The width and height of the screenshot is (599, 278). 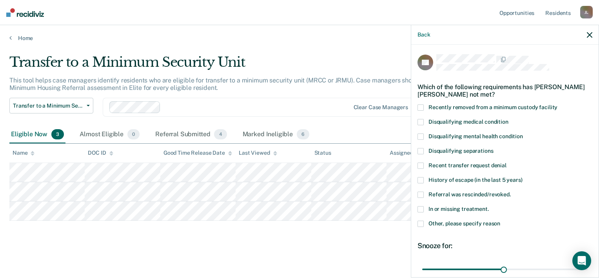 What do you see at coordinates (459, 209) in the screenshot?
I see `span: In or missing treatment.` at bounding box center [459, 209].